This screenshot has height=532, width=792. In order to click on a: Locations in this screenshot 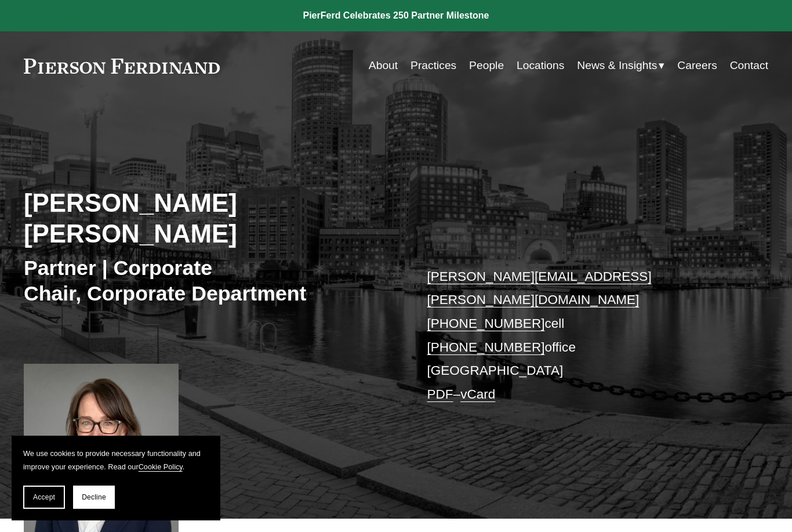, I will do `click(540, 65)`.